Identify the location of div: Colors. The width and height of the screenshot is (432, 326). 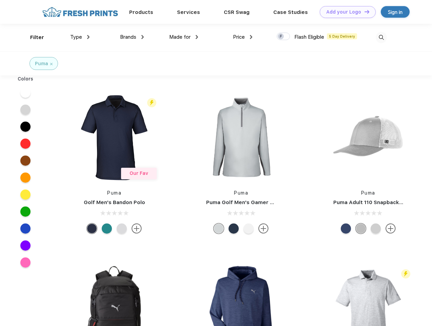
(25, 79).